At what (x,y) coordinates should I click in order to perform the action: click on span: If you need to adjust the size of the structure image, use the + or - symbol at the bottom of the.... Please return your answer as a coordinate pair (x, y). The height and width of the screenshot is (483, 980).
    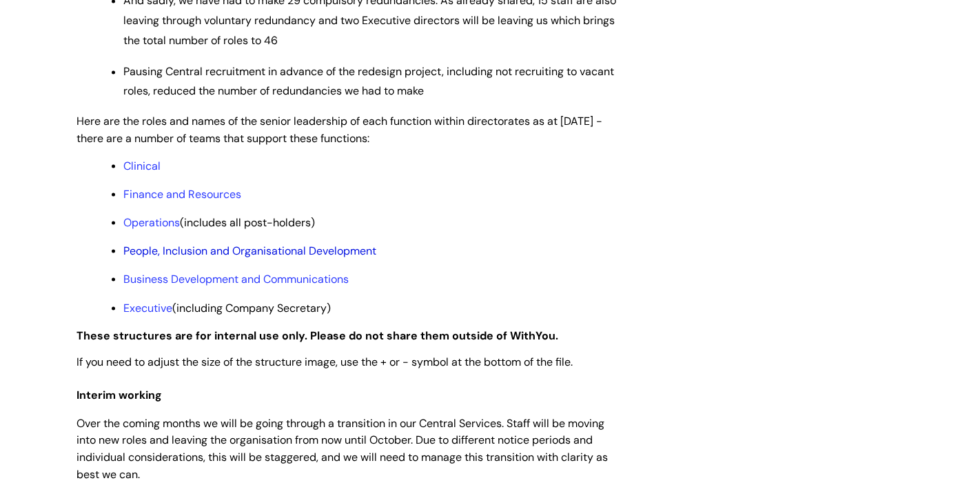
    Looking at the image, I should click on (324, 361).